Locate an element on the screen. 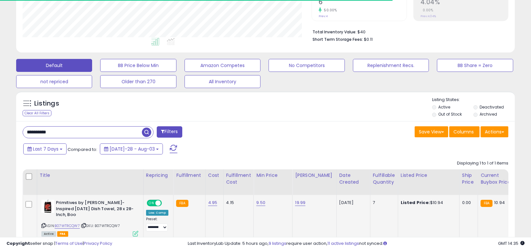 Image resolution: width=531 pixels, height=250 pixels. label: Active is located at coordinates (444, 107).